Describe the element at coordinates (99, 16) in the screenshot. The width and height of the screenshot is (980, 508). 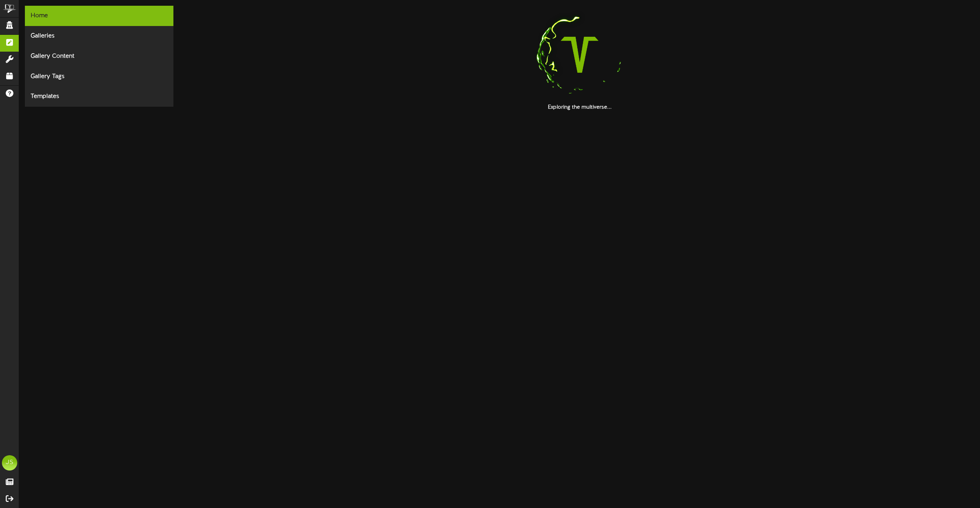
I see `div: Home` at that location.